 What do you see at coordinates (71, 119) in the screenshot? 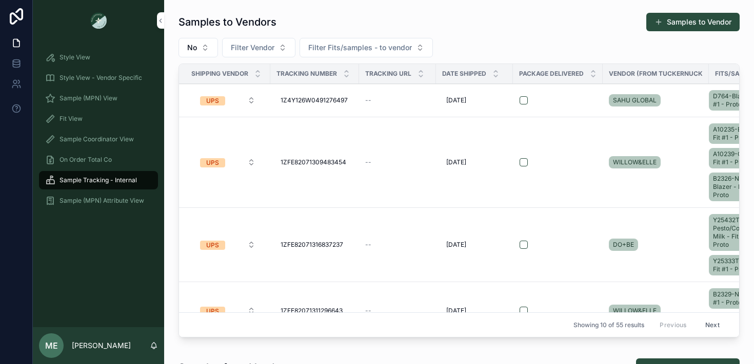
I see `span: Fit View` at bounding box center [71, 119].